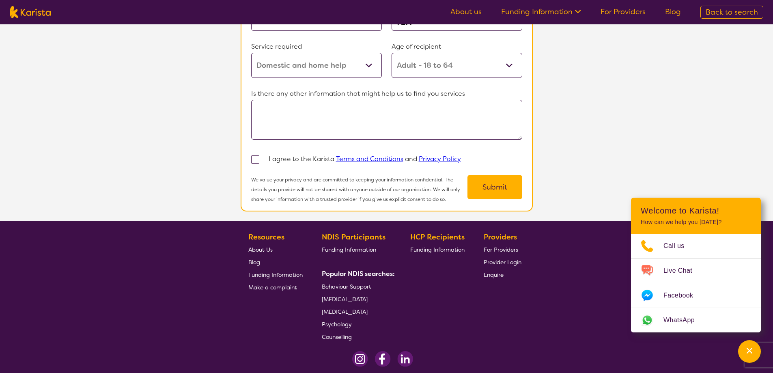  I want to click on h2: Welcome to Karista!, so click(696, 211).